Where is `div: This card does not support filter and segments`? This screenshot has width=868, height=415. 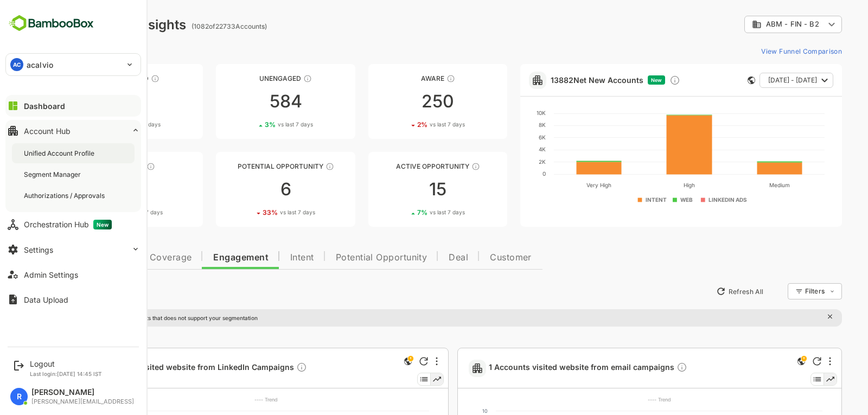 div: This card does not support filter and segments is located at coordinates (714, 80).